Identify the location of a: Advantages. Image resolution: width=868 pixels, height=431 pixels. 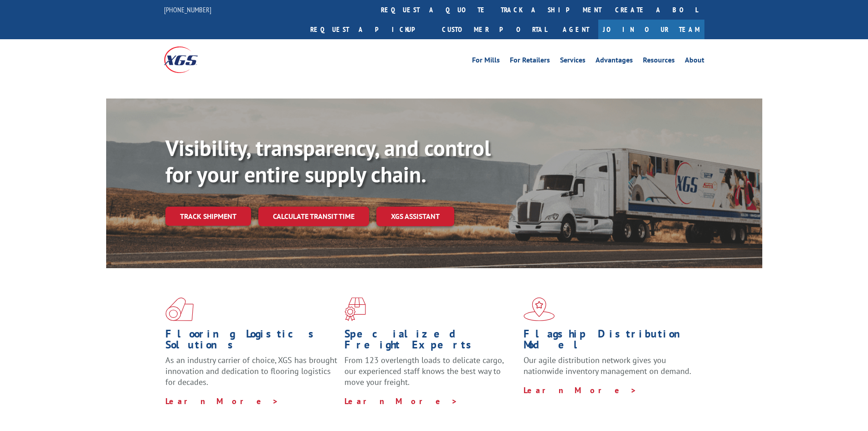
(614, 61).